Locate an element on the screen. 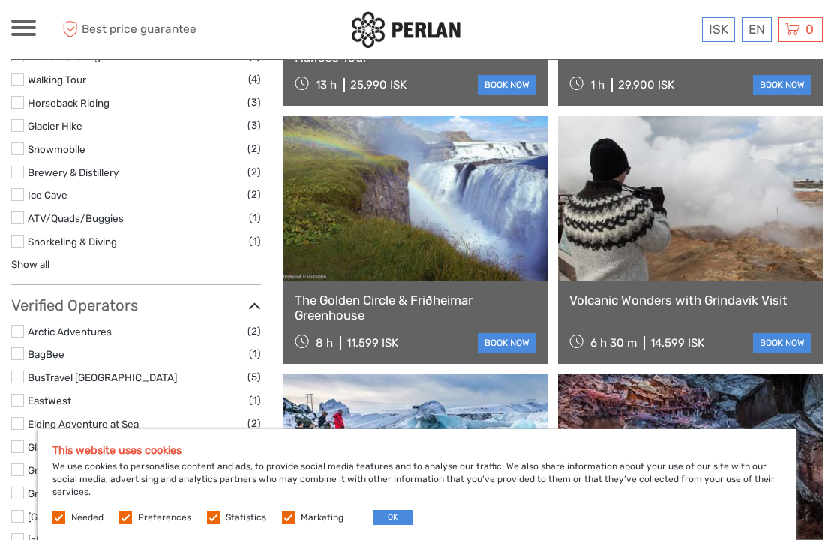 This screenshot has height=540, width=834. span: (5) is located at coordinates (254, 377).